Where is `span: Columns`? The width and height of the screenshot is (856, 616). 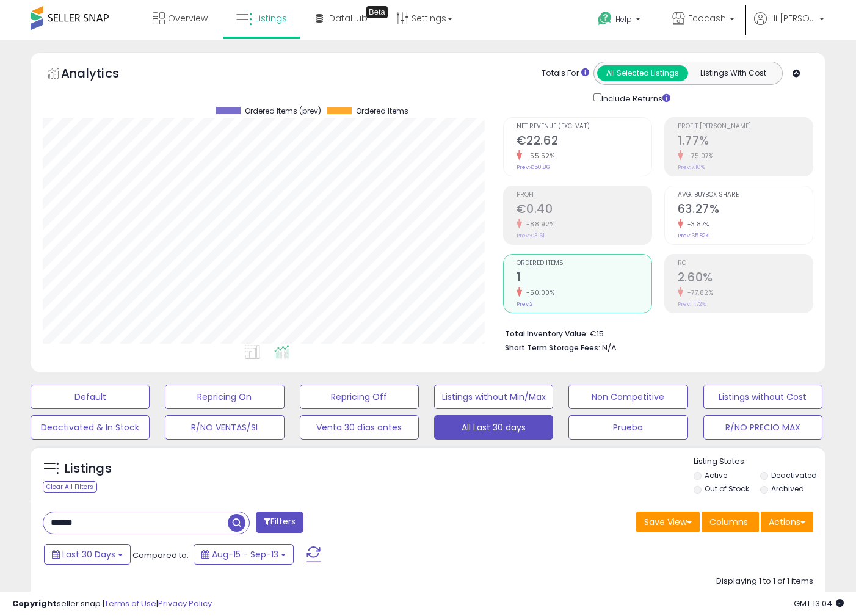 span: Columns is located at coordinates (728, 522).